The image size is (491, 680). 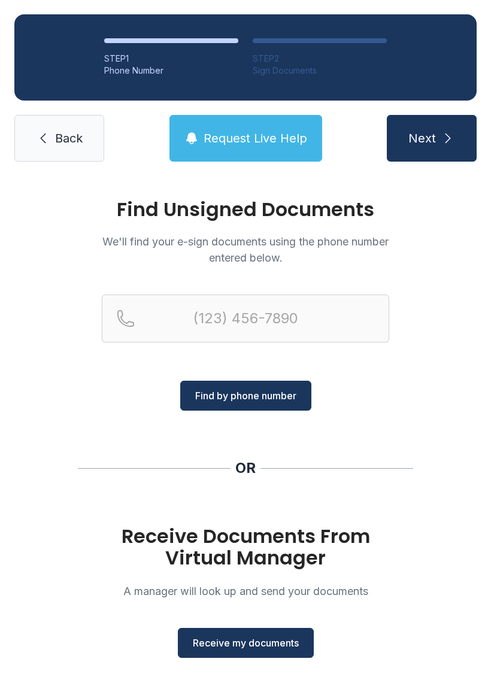 What do you see at coordinates (245, 642) in the screenshot?
I see `span: Receive my documents` at bounding box center [245, 642].